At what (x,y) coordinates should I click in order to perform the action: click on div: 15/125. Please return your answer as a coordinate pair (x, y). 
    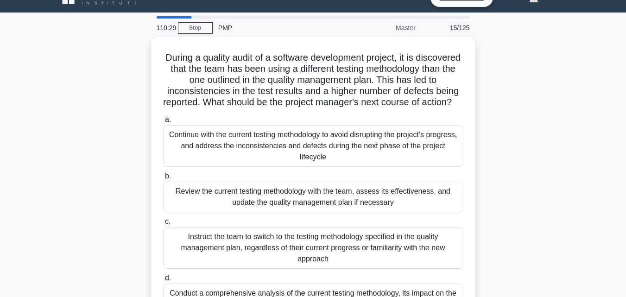
    Looking at the image, I should click on (448, 28).